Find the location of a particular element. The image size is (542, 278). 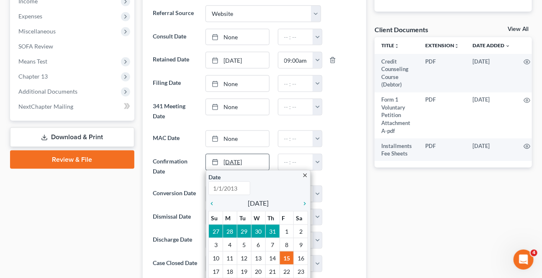

td: 20 is located at coordinates (258, 271).